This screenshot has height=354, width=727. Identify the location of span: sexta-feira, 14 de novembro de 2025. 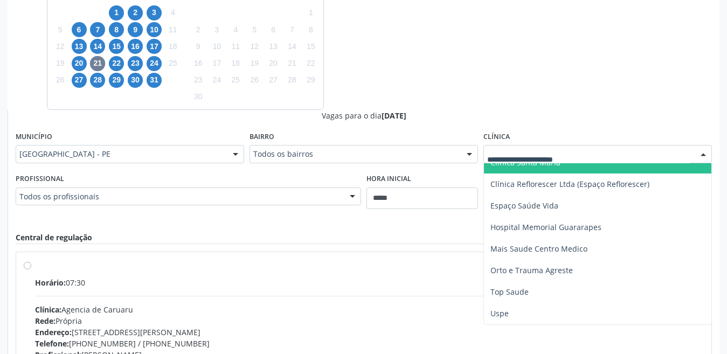
(292, 46).